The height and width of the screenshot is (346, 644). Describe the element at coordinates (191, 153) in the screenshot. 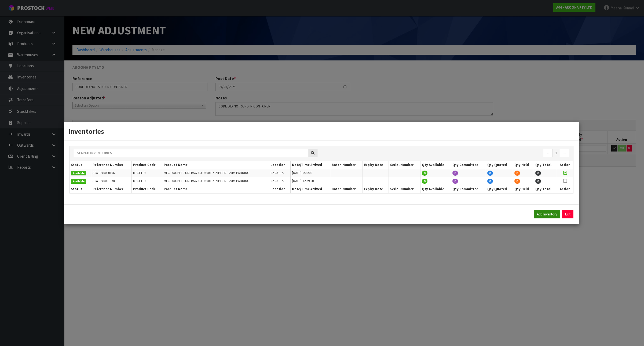

I see `input: Search inventories` at that location.